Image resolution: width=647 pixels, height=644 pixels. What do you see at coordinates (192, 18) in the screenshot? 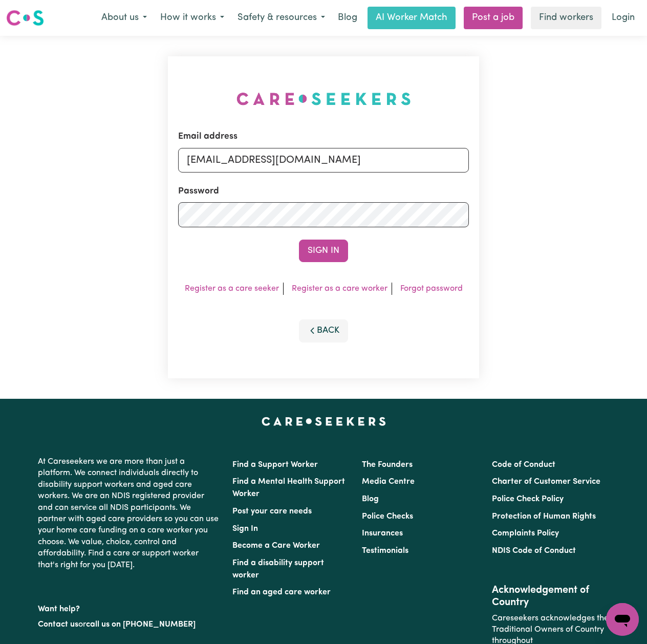
I see `button: How it works` at bounding box center [192, 18].